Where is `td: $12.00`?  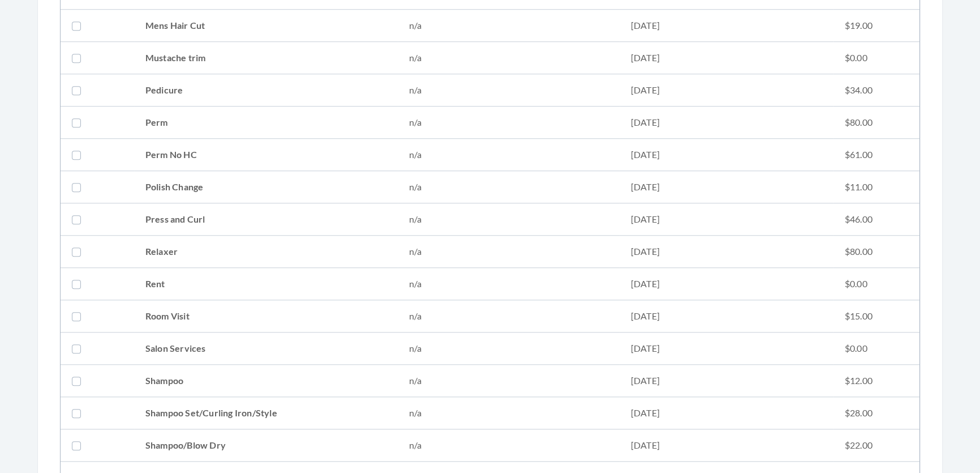 td: $12.00 is located at coordinates (876, 380).